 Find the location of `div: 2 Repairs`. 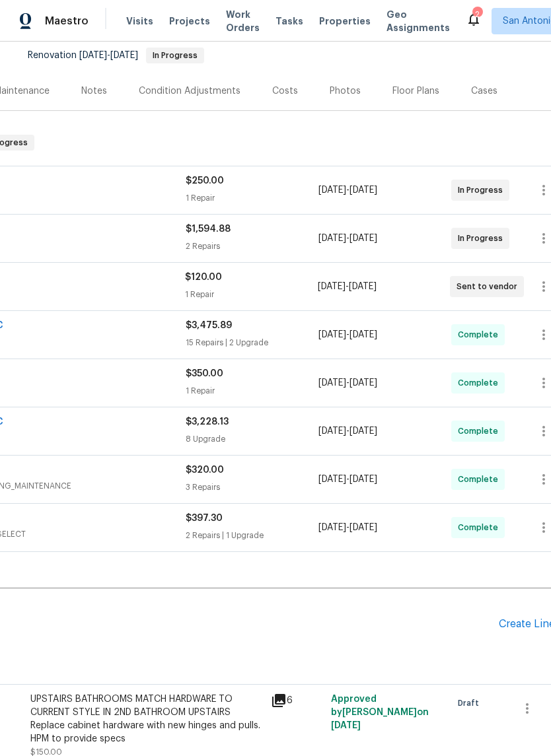

div: 2 Repairs is located at coordinates (252, 247).